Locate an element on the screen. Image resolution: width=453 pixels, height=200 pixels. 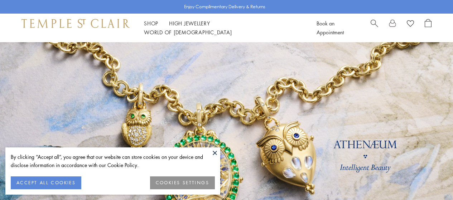
img: Temple St. Clair is located at coordinates (76, 23).